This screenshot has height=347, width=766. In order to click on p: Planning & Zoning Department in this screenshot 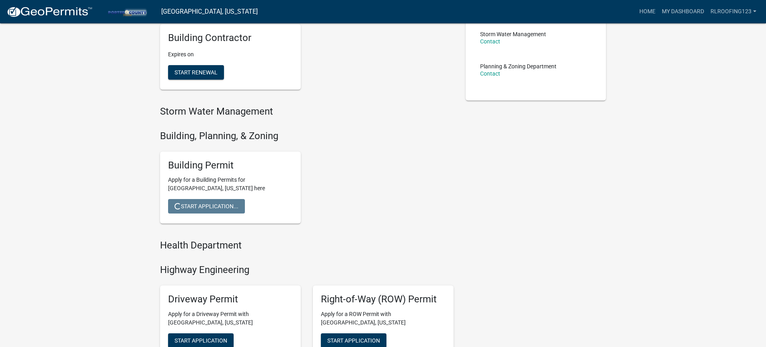, I will do `click(518, 66)`.